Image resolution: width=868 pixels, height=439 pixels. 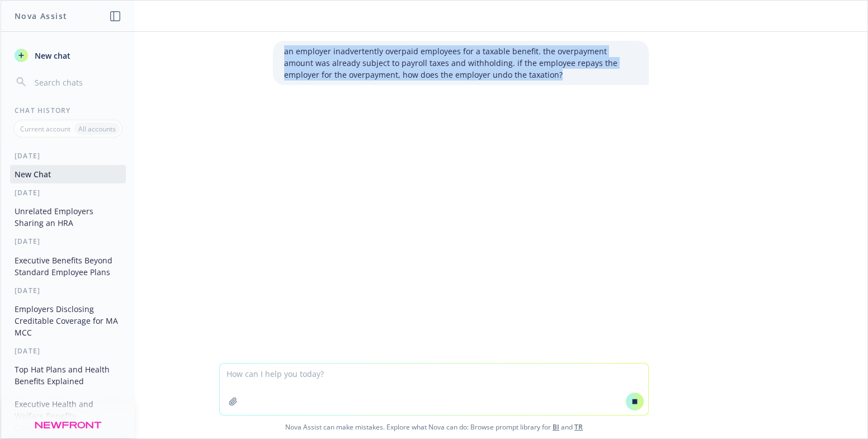 I want to click on p: All accounts, so click(x=97, y=129).